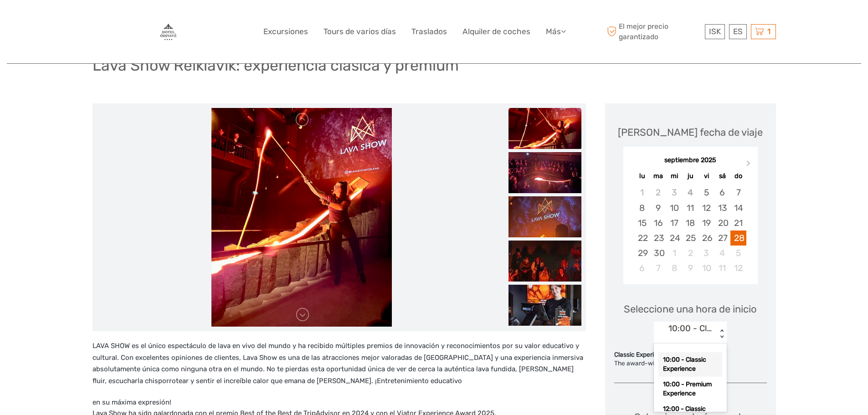 The width and height of the screenshot is (868, 415). What do you see at coordinates (556, 32) in the screenshot?
I see `a: Más` at bounding box center [556, 32].